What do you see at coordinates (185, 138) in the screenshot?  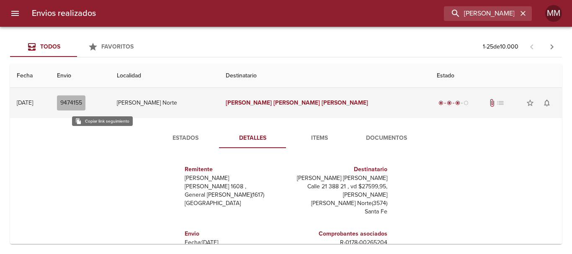 I see `span: Estados` at bounding box center [185, 138].